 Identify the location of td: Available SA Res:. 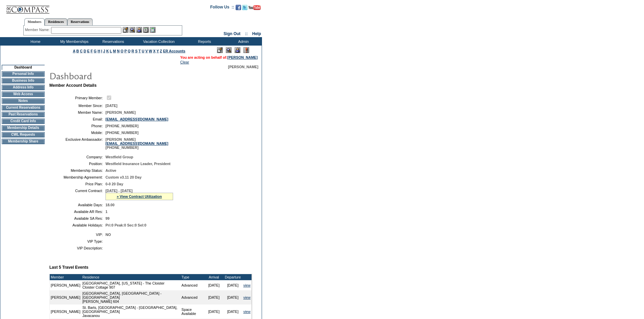
(77, 218).